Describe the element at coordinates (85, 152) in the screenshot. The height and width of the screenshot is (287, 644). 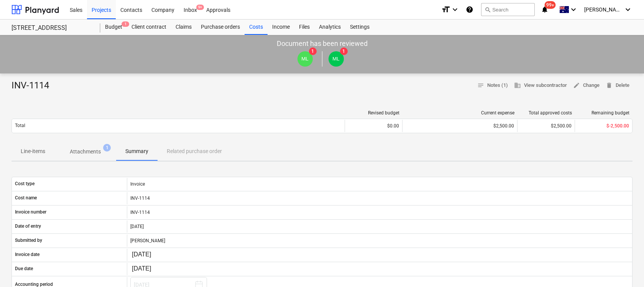
I see `p: Attachments` at that location.